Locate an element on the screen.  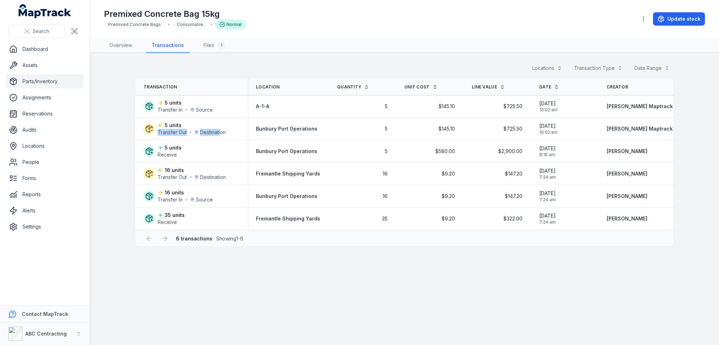
a: Assignments is located at coordinates (45, 98).